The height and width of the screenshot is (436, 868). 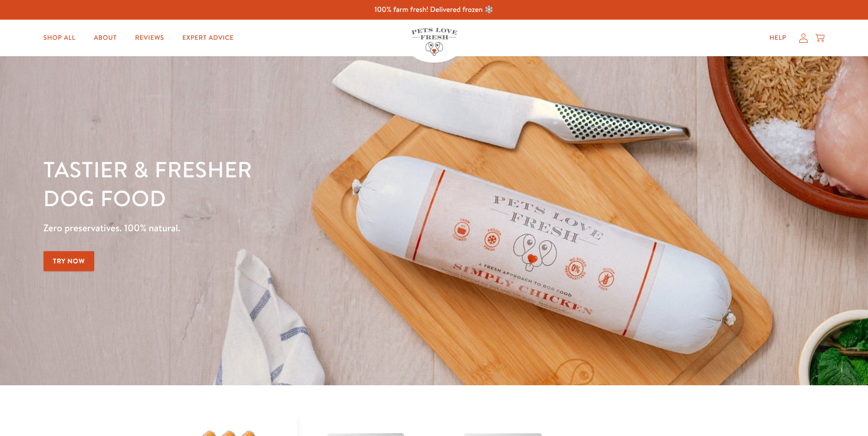 I want to click on img: Pets Love Fresh, so click(x=434, y=42).